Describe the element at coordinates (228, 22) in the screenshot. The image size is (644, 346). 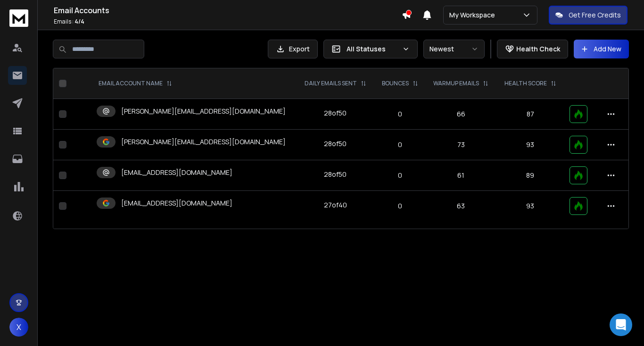
I see `p: Emails :` at that location.